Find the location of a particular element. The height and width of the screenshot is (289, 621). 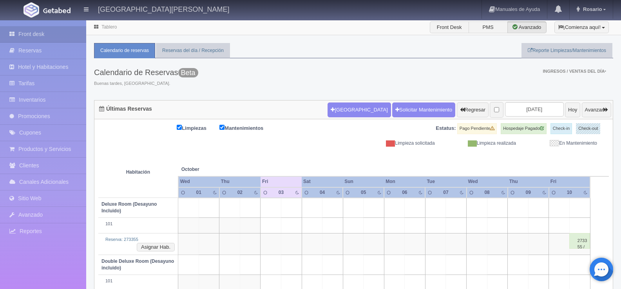

label: Front Desk is located at coordinates (449, 27).